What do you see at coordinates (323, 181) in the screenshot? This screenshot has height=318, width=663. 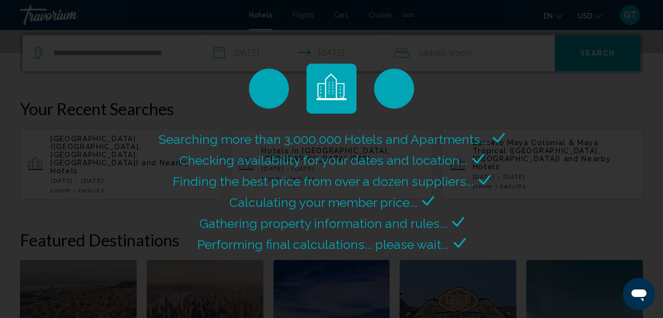 I see `span: Finding the best price from over a dozen suppliers...` at bounding box center [323, 181].